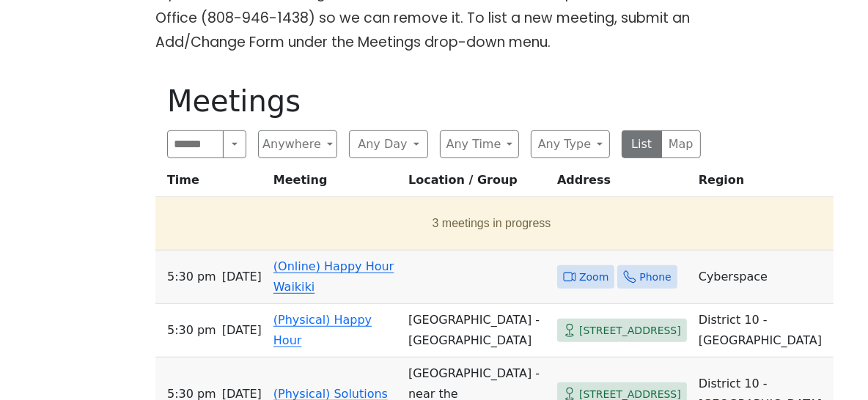 The height and width of the screenshot is (400, 868). I want to click on button: Search, so click(235, 144).